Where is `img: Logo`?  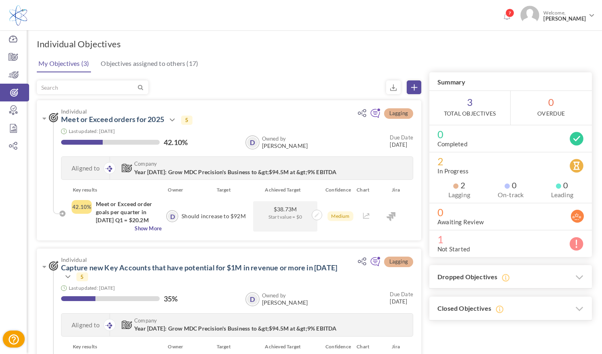
img: Logo is located at coordinates (18, 15).